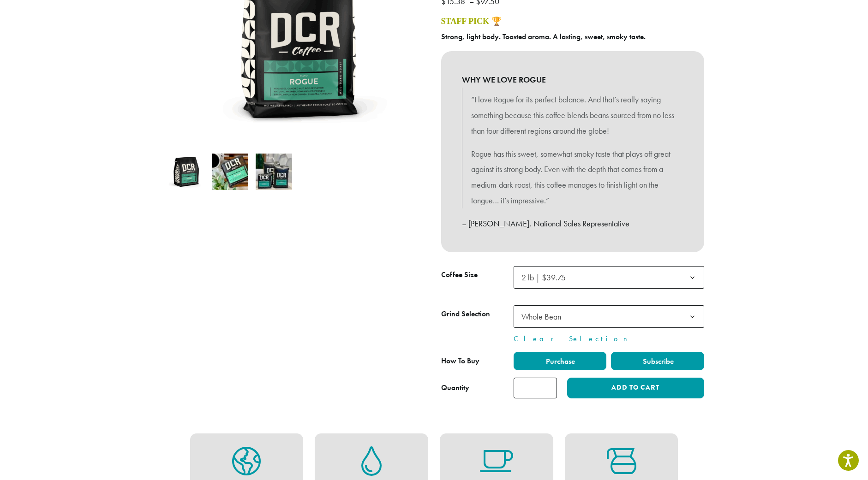 Image resolution: width=868 pixels, height=480 pixels. I want to click on img: Rogue - Image 2, so click(230, 171).